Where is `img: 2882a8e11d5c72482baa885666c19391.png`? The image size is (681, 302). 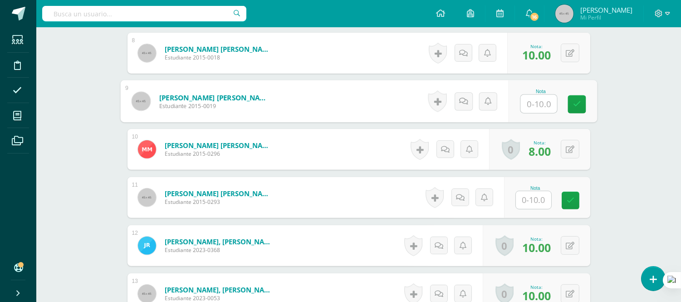 img: 2882a8e11d5c72482baa885666c19391.png is located at coordinates (147, 149).